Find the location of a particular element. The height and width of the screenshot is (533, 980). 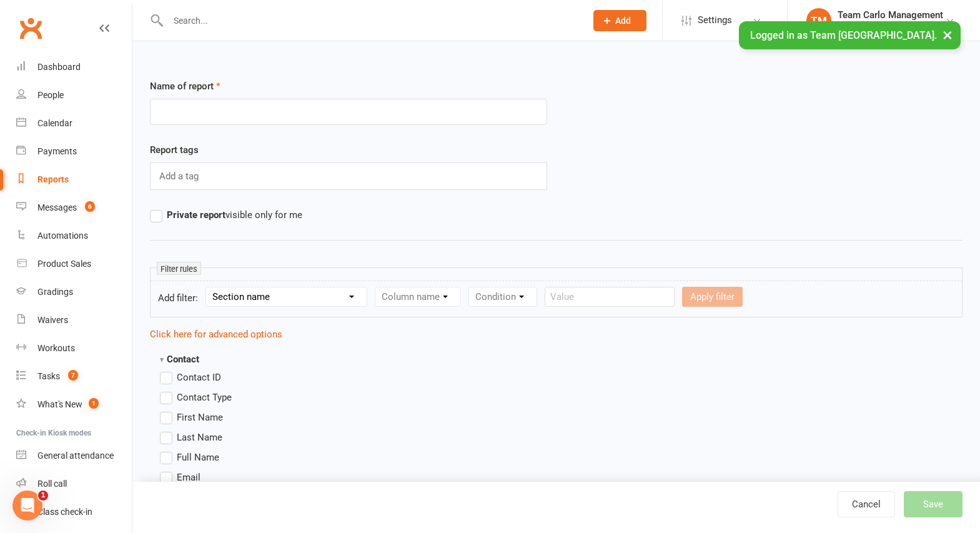

div: Messages is located at coordinates (57, 207).